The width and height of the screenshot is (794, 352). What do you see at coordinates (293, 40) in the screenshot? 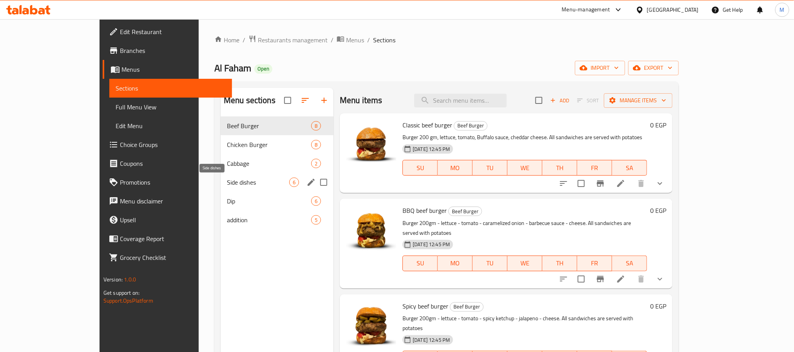
I see `span: Restaurants management` at bounding box center [293, 40].